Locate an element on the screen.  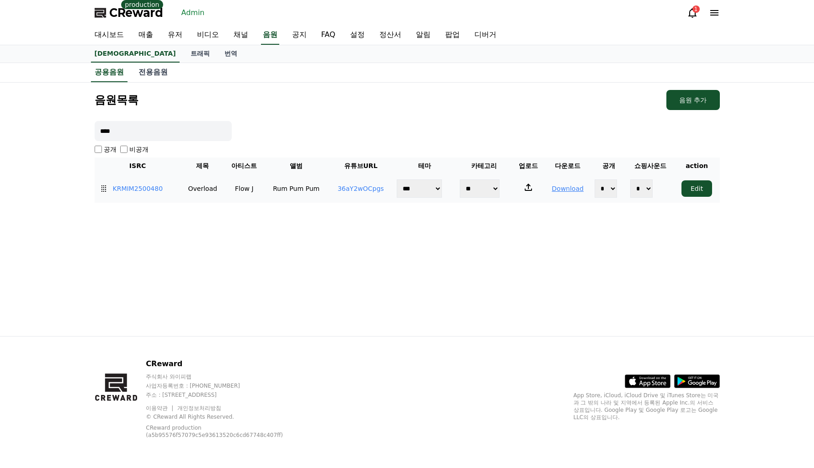
a: 비디오 is located at coordinates (208, 35).